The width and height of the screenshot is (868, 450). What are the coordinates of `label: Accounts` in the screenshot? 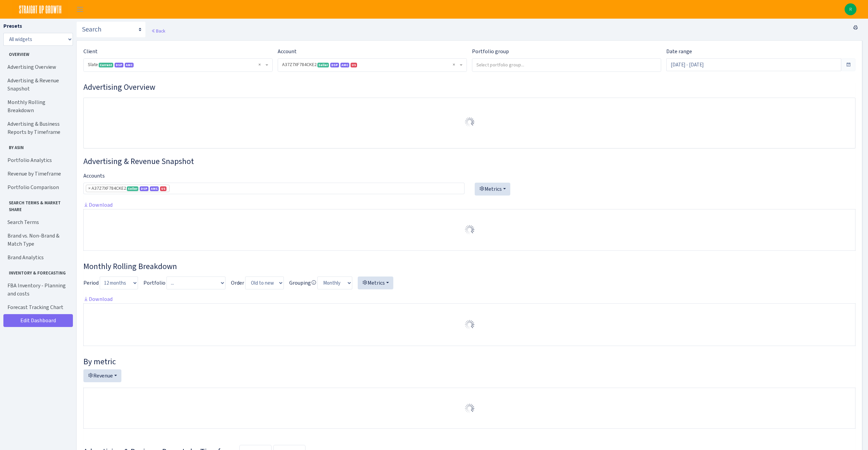 It's located at (94, 176).